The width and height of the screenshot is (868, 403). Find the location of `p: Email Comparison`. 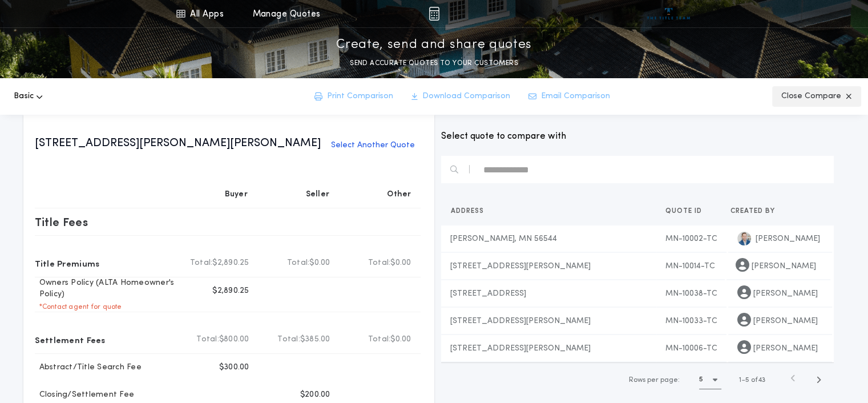

p: Email Comparison is located at coordinates (575, 96).